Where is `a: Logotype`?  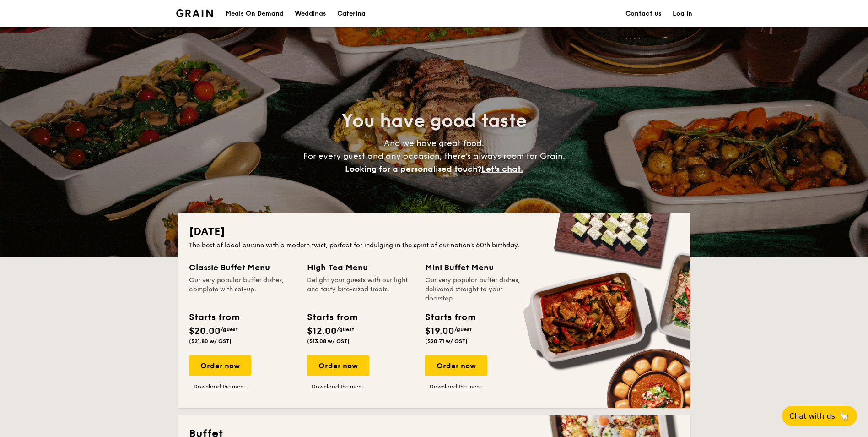
a: Logotype is located at coordinates (195, 13).